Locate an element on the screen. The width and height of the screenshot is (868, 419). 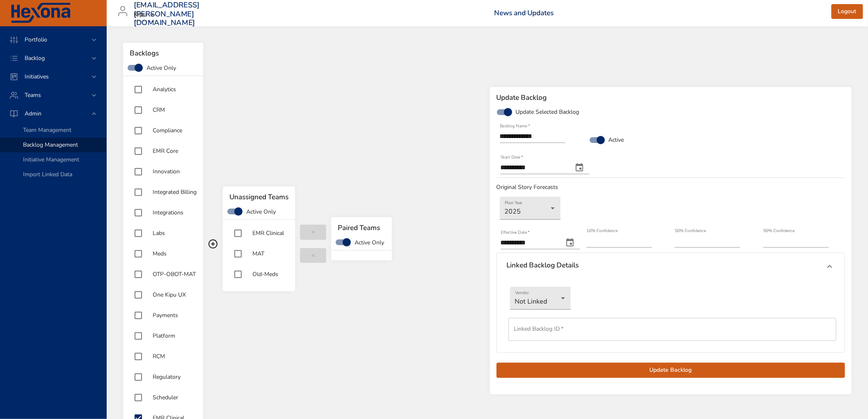
span: OTP-OBOT-MAT is located at coordinates (174, 274).